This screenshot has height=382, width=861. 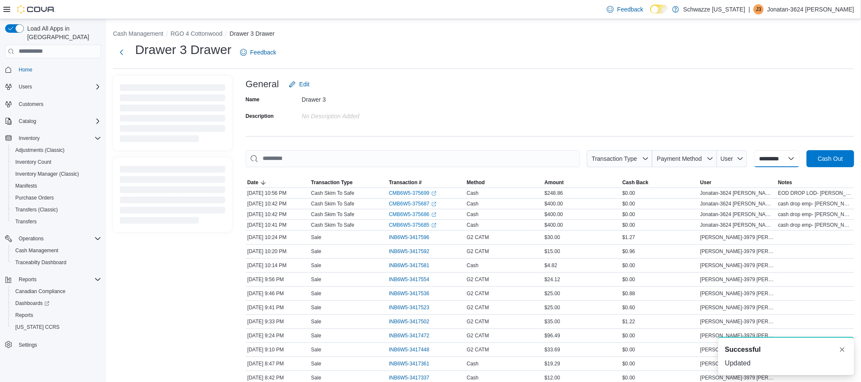 I want to click on a: Purchase Orders, so click(x=34, y=198).